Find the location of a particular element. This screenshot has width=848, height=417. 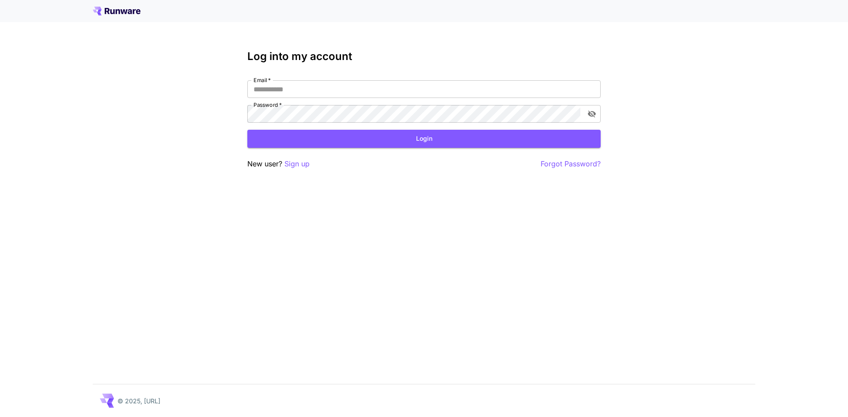

button: toggle password visibility is located at coordinates (592, 114).